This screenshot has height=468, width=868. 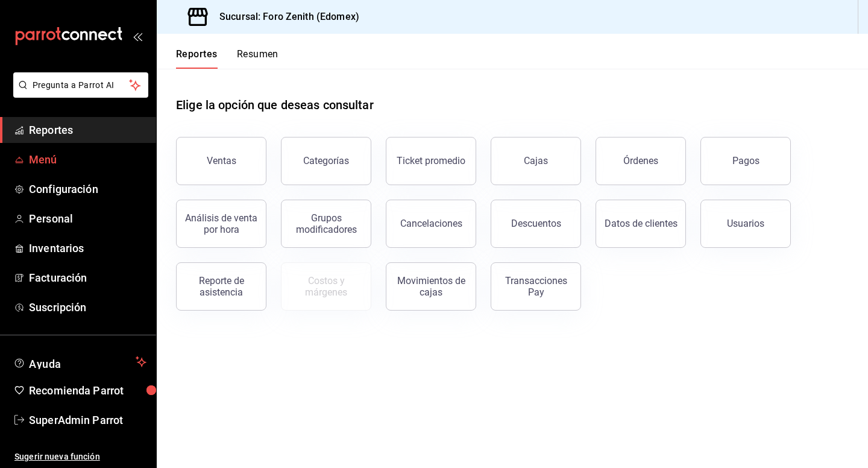 I want to click on div: Descuentos, so click(x=536, y=223).